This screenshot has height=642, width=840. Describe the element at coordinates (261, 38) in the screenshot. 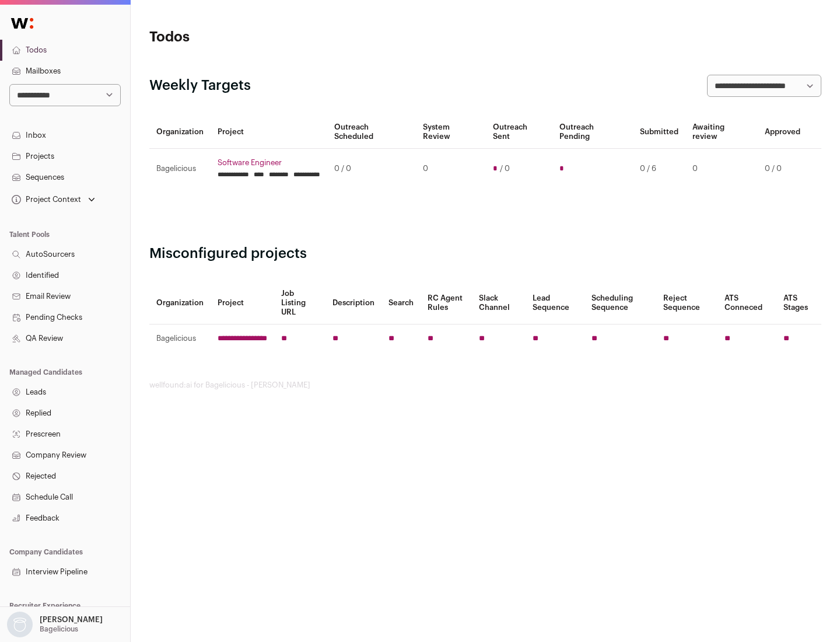

I see `h1: Todos` at that location.